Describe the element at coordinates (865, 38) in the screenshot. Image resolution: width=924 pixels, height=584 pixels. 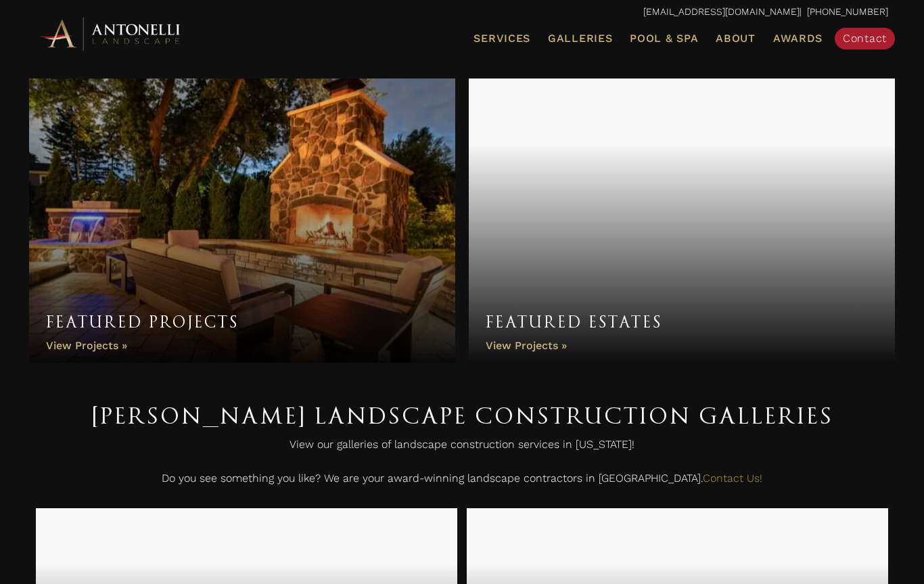
I see `span: Contact` at that location.